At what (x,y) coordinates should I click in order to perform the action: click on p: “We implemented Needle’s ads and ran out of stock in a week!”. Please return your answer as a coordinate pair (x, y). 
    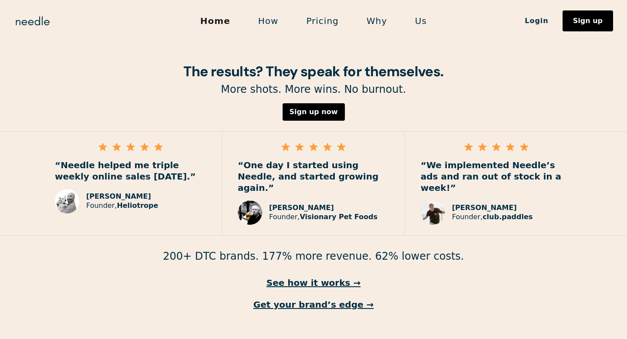
    Looking at the image, I should click on (496, 176).